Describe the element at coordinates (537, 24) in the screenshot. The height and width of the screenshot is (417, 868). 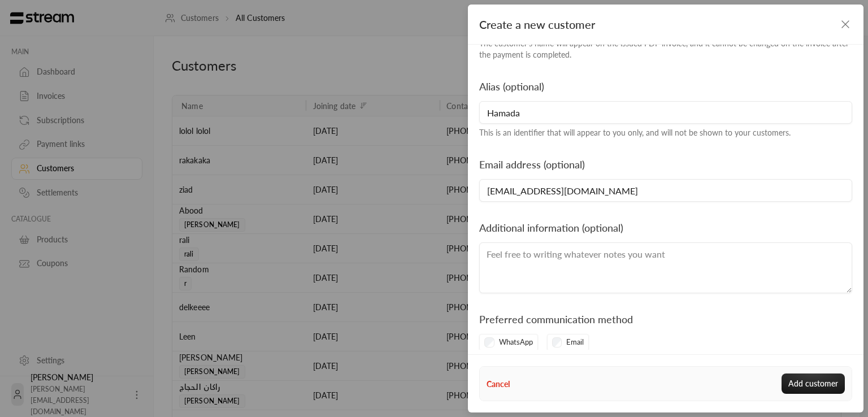
I see `span: Create a new customer` at that location.